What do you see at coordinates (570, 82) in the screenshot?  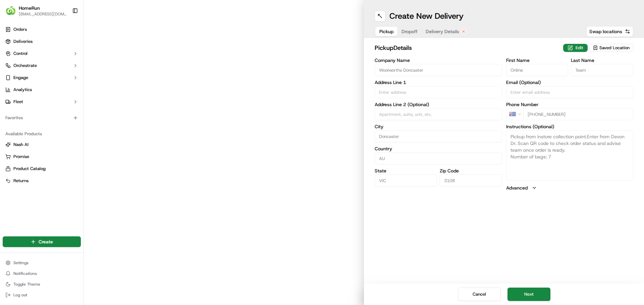 I see `label: Email (Optional)` at bounding box center [570, 82].